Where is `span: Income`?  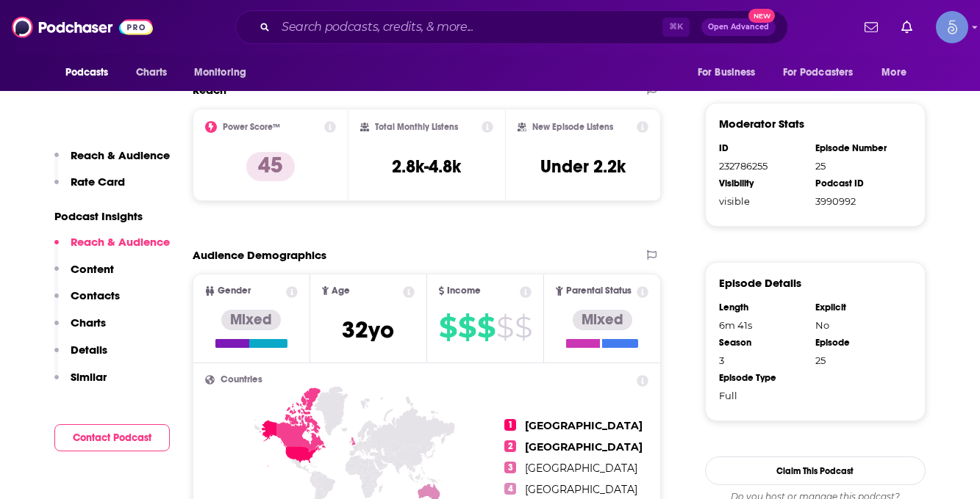 span: Income is located at coordinates (463, 291).